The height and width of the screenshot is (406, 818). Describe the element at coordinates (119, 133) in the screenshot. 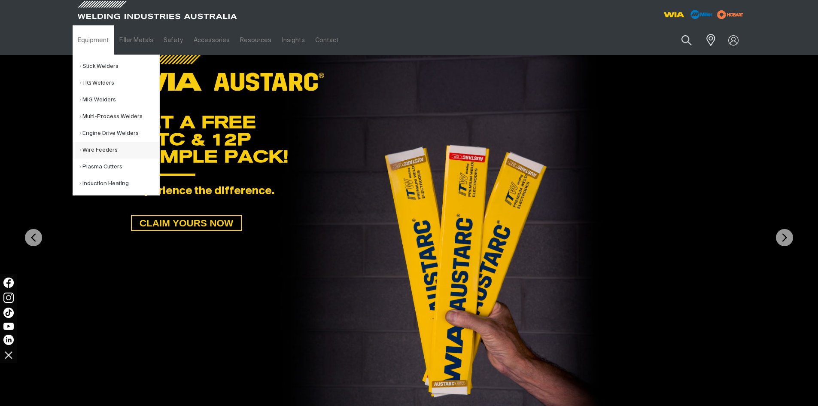

I see `a: Engine Drive Welders` at that location.